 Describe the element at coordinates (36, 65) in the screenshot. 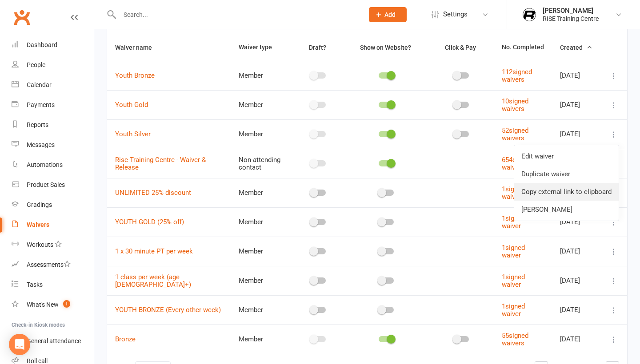

I see `div: People` at that location.